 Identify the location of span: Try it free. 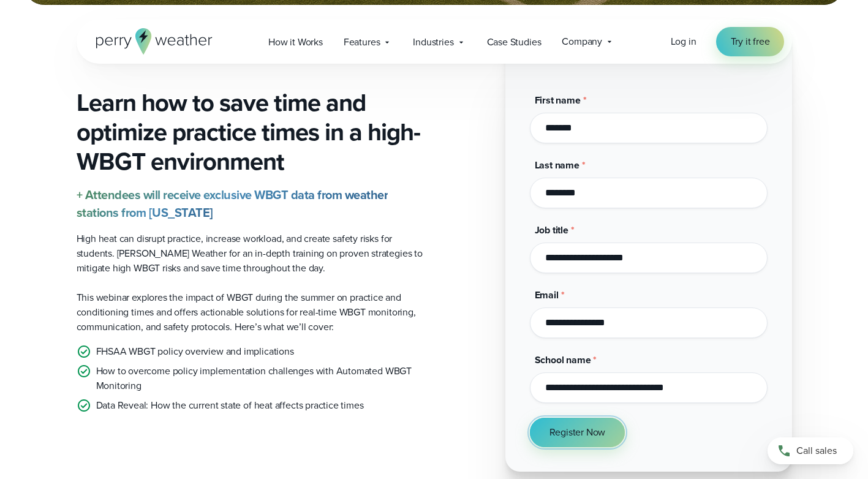
(751, 42).